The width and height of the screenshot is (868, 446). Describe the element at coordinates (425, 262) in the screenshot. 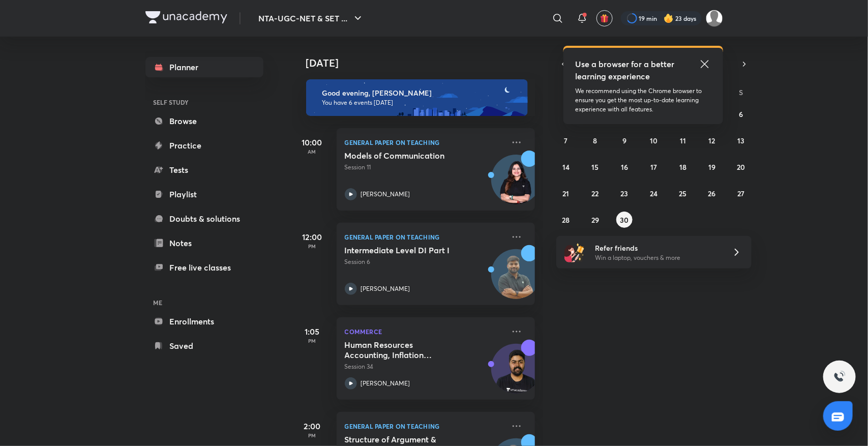

I see `p: Session 6` at that location.